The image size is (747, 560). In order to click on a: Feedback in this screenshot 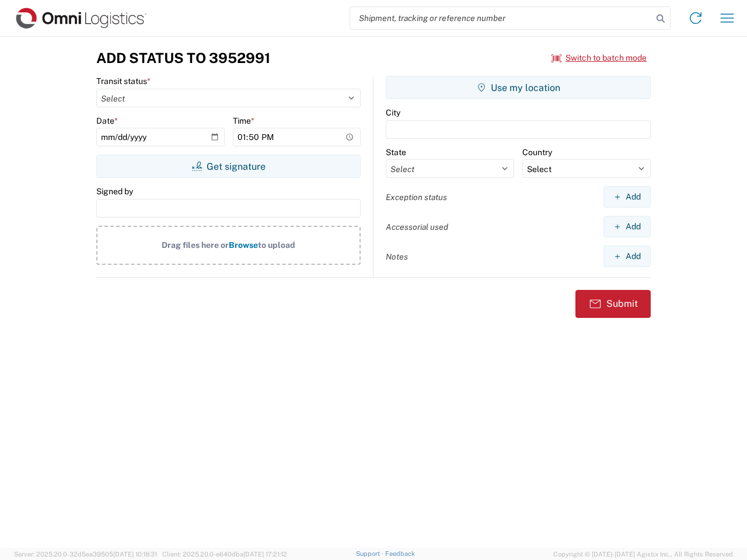, I will do `click(400, 554)`.